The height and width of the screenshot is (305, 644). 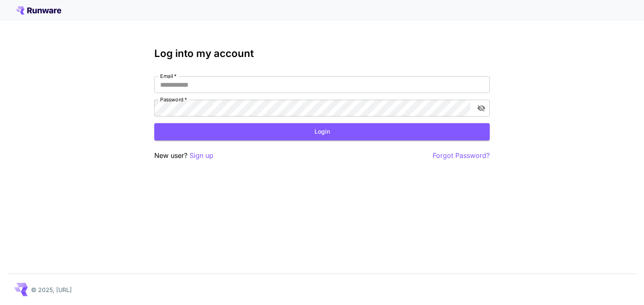 I want to click on button: toggle password visibility, so click(x=481, y=108).